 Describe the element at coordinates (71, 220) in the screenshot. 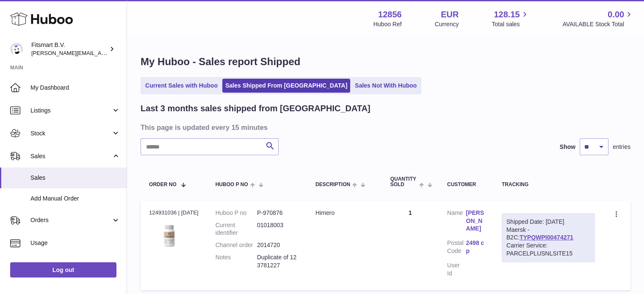

I see `span: Orders` at that location.